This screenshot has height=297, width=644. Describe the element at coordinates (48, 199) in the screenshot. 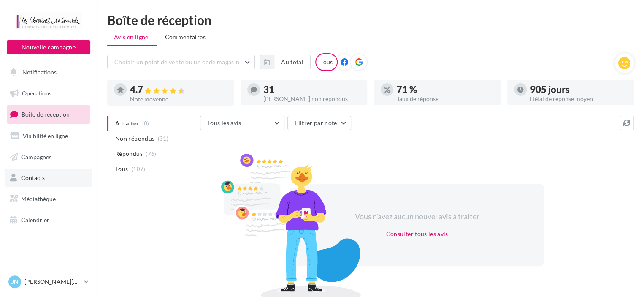

I see `a: Médiathèque` at that location.